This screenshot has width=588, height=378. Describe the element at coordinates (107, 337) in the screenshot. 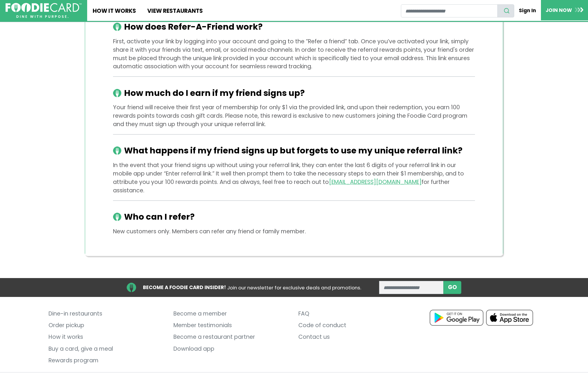

I see `a: How it works` at that location.